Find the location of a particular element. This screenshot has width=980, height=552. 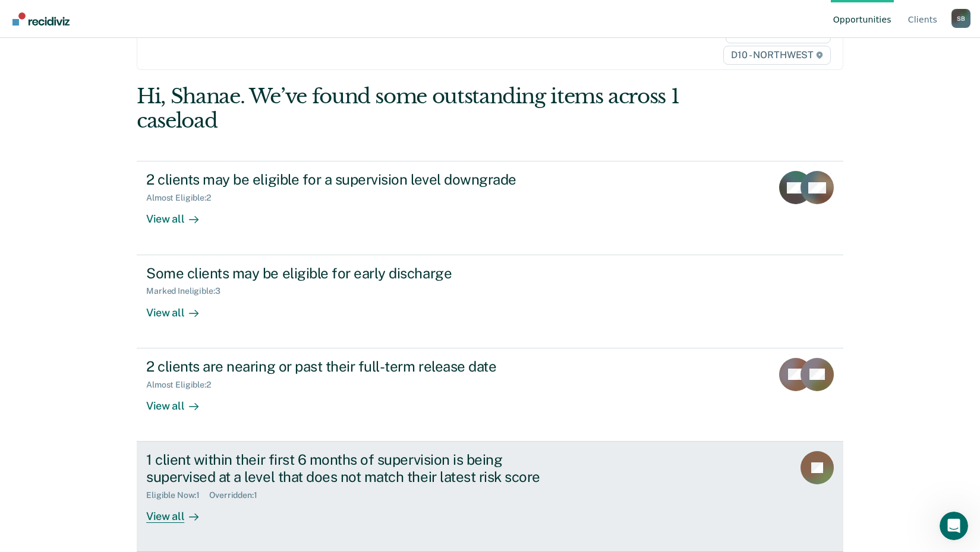

div: Some clients may be eligible for early discharge is located at coordinates (354, 273).